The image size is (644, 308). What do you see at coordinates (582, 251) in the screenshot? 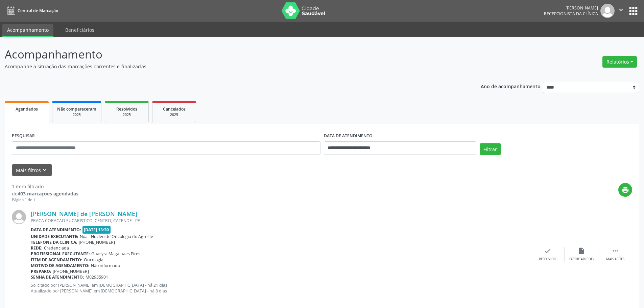
I see `i: insert_drive_file` at bounding box center [582, 251].